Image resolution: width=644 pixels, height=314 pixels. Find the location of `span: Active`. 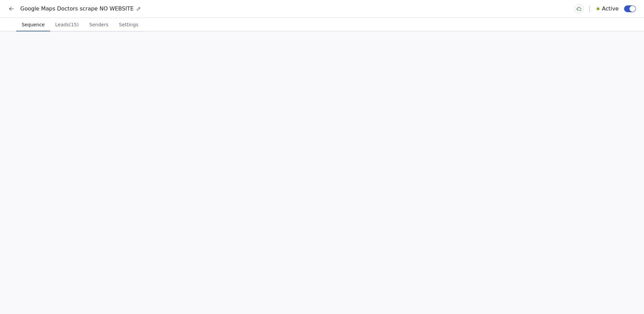

span: Active is located at coordinates (611, 9).